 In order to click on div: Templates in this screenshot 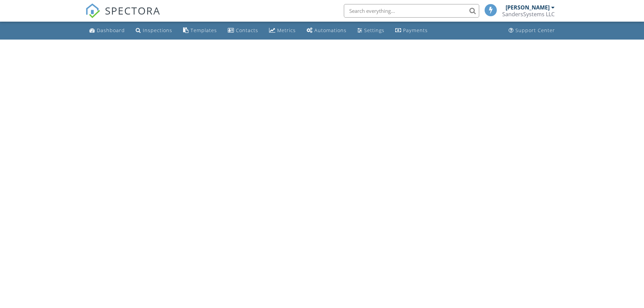, I will do `click(204, 30)`.